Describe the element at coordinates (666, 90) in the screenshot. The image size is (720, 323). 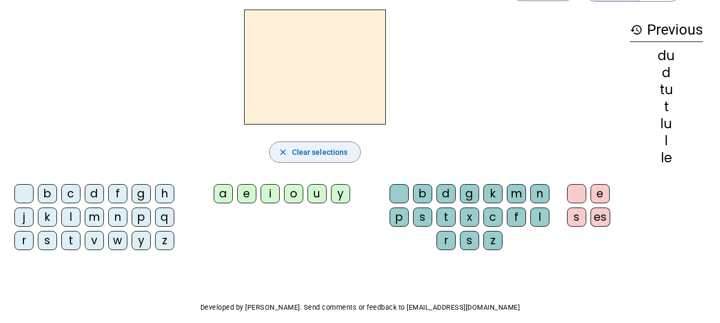
I see `div: tu` at that location.